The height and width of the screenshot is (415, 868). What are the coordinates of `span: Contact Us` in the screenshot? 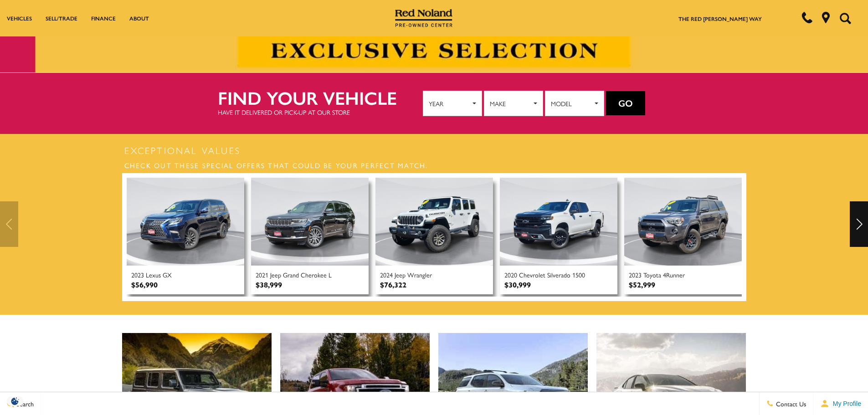 It's located at (789, 403).